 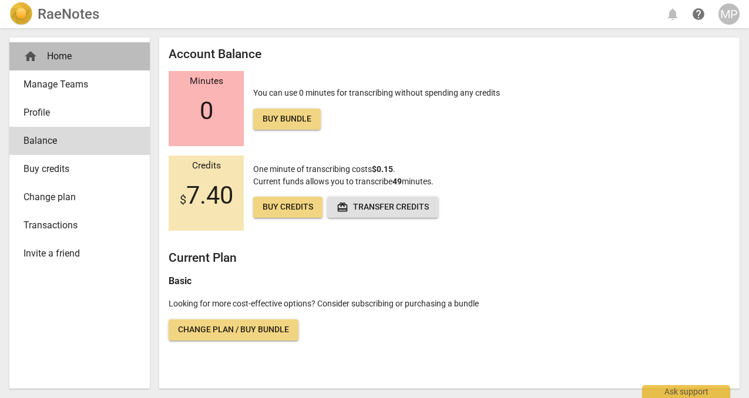 I want to click on p: You can use 0 minutes for transcribing without spending any credits, so click(x=376, y=108).